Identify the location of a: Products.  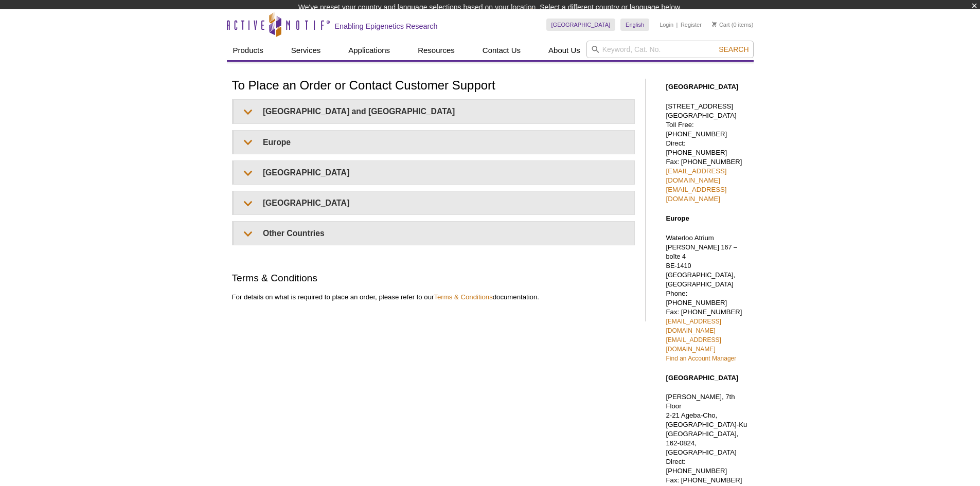
(248, 50).